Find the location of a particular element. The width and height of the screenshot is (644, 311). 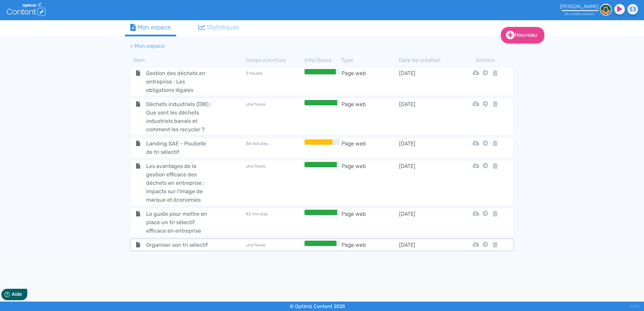

td: 34 minutes is located at coordinates (274, 148).